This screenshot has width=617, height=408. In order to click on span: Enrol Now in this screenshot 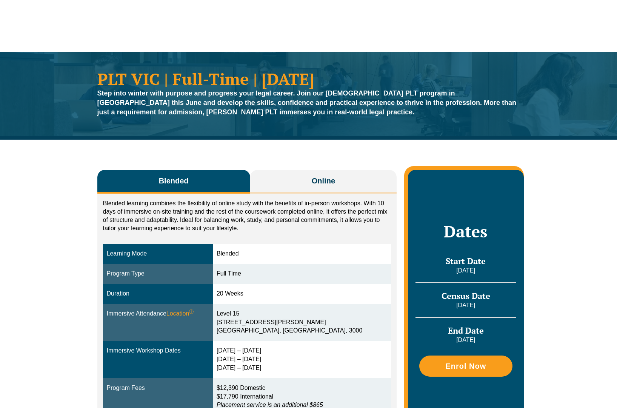, I will do `click(465, 366)`.